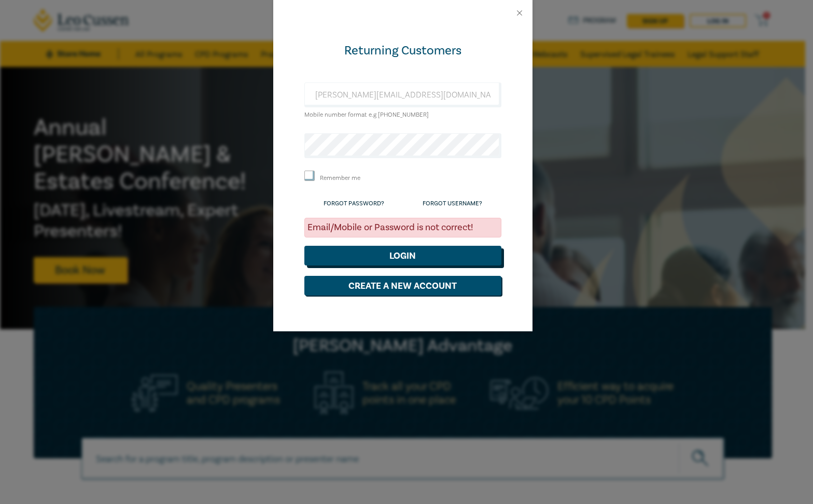  I want to click on a: Forgot Password?, so click(354, 203).